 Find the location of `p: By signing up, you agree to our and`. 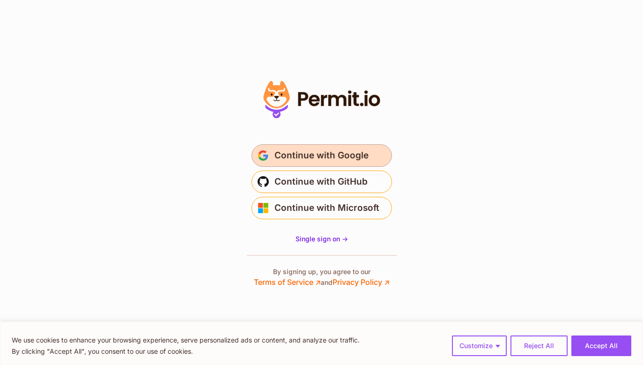

p: By signing up, you agree to our and is located at coordinates (322, 277).